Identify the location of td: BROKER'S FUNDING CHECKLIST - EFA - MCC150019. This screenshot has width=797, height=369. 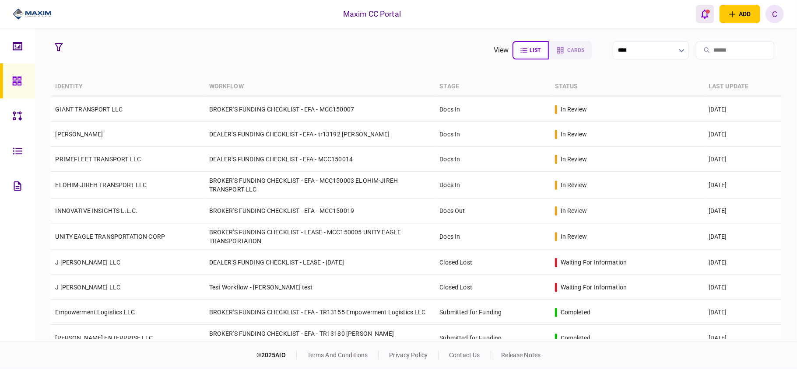
(320, 211).